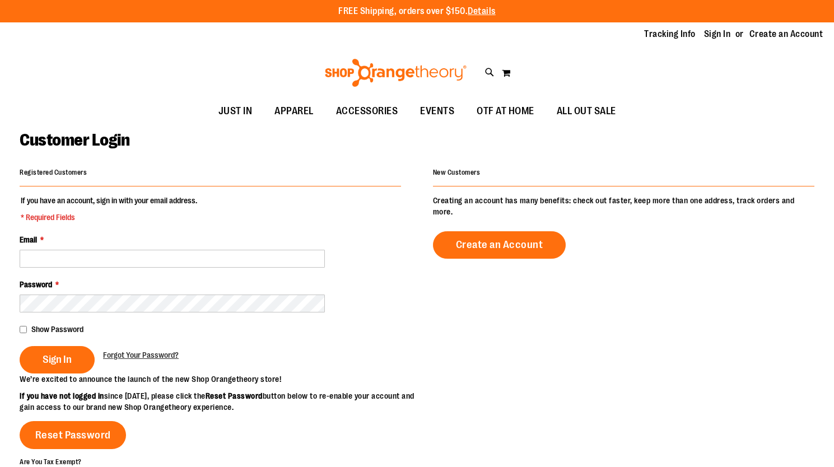 The height and width of the screenshot is (467, 834). I want to click on a: Reset Password, so click(73, 435).